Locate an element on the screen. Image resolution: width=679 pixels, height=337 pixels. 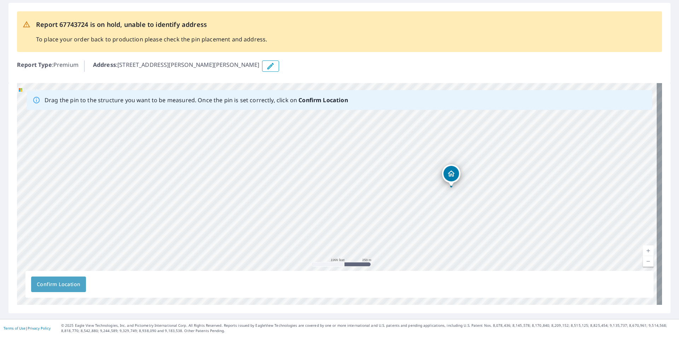
a: Current Level 15, Zoom In is located at coordinates (648, 251).